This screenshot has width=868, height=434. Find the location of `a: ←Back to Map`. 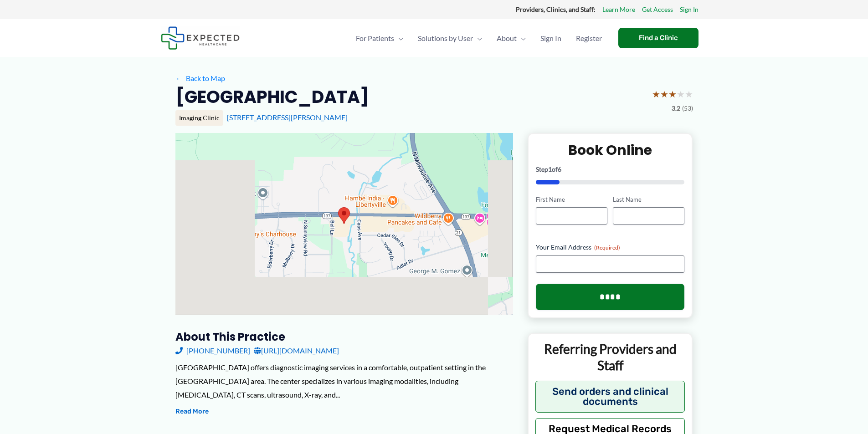

a: ←Back to Map is located at coordinates (200, 78).